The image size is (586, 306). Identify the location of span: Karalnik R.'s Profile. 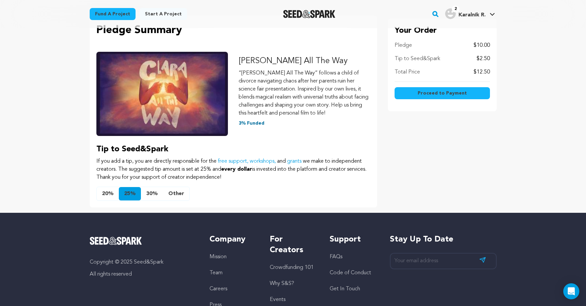
(470, 14).